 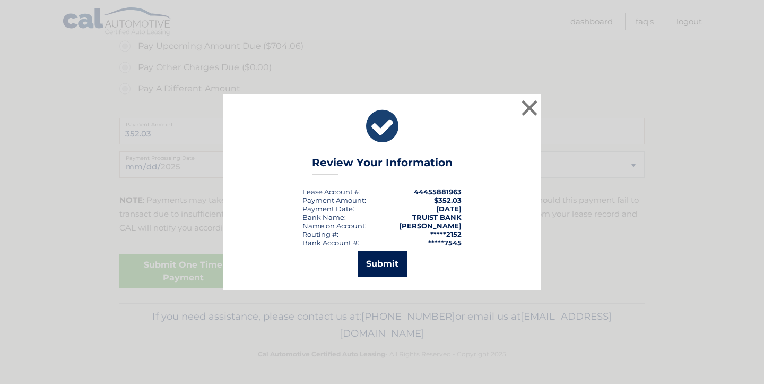 What do you see at coordinates (448, 200) in the screenshot?
I see `span: $352.03` at bounding box center [448, 200].